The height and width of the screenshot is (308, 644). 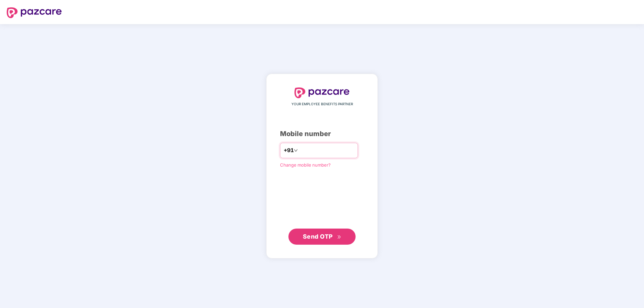 I want to click on span: double-right, so click(x=339, y=237).